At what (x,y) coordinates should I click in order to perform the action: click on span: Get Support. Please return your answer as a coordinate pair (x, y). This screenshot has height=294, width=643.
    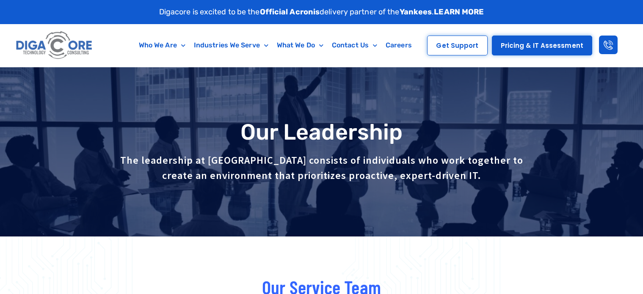
    Looking at the image, I should click on (457, 45).